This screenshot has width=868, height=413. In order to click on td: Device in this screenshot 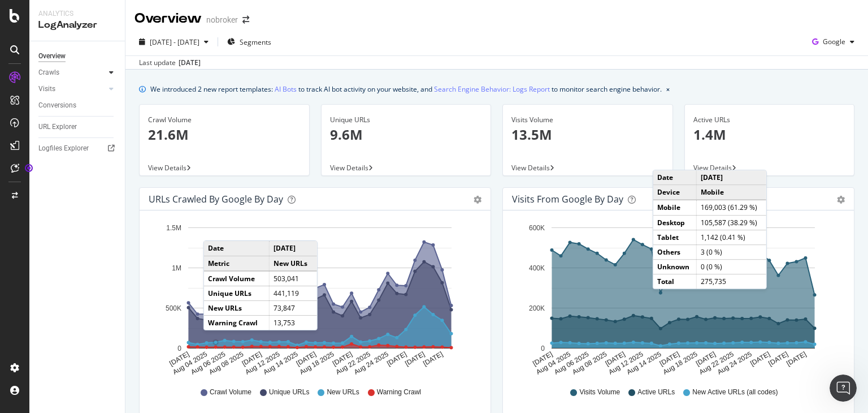, I will do `click(674, 192)`.